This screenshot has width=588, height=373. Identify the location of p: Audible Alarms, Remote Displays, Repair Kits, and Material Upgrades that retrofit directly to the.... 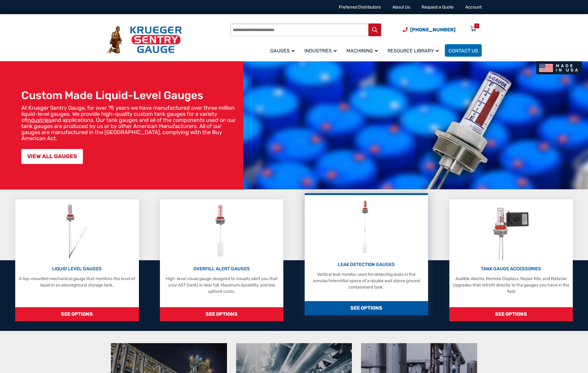
(511, 285).